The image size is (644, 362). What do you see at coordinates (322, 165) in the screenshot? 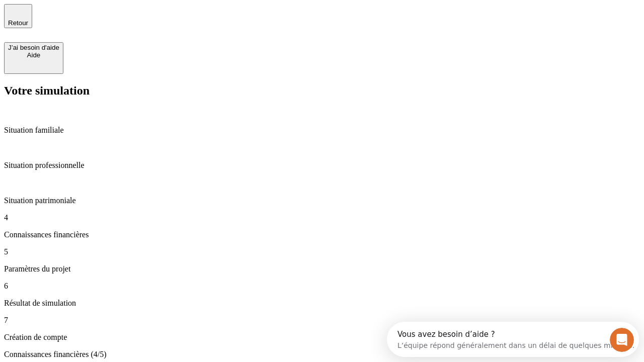
I see `p: Situation professionnelle` at bounding box center [322, 165].